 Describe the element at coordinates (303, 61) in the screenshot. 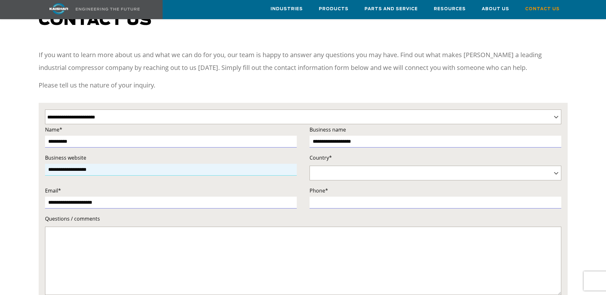

I see `p: If you want to learn more about us and what we can do for you, our team is happy to answer any qu...` at that location.